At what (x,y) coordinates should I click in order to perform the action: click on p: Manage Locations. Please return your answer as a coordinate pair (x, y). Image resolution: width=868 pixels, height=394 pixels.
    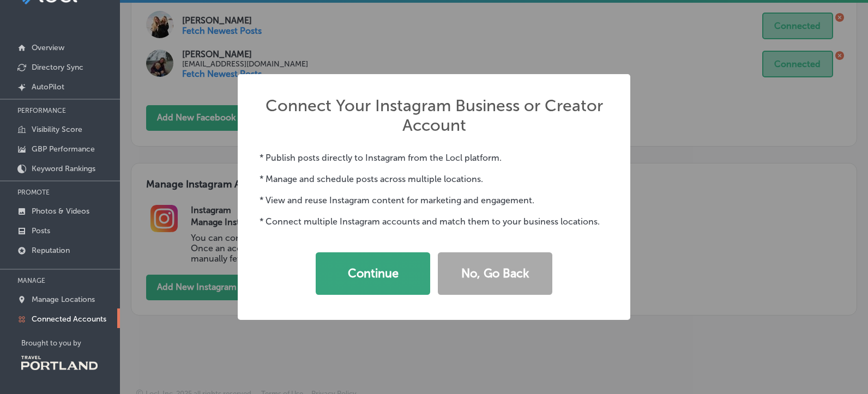
    Looking at the image, I should click on (63, 299).